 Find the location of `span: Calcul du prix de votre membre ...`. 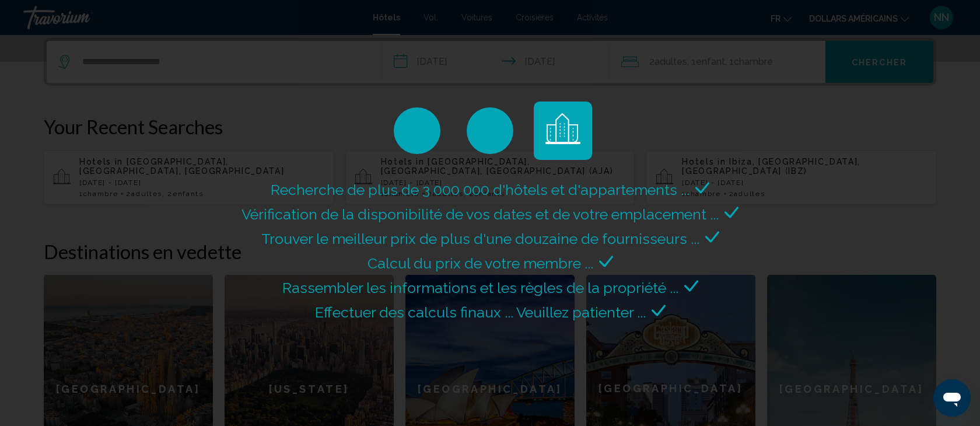

span: Calcul du prix de votre membre ... is located at coordinates (480, 263).